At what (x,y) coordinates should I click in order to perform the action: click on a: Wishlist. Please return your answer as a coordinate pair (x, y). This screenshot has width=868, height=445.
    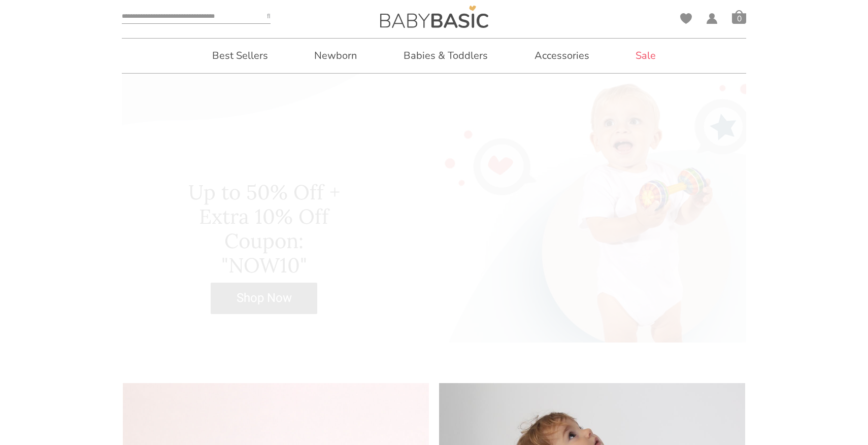
    Looking at the image, I should click on (686, 18).